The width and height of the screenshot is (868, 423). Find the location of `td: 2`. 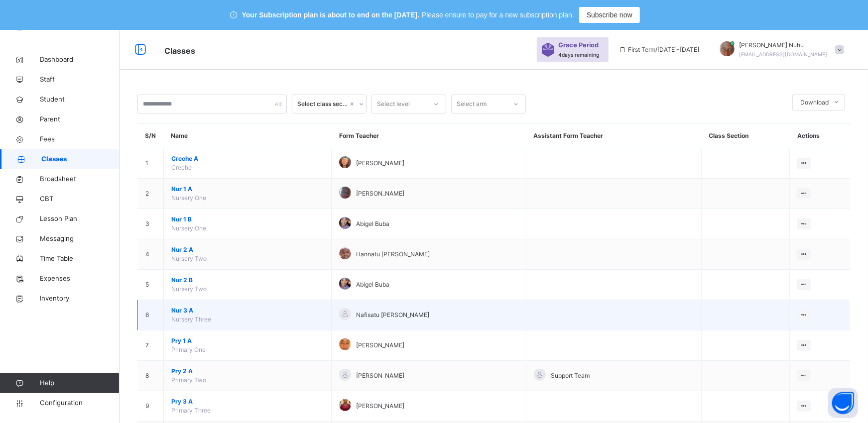

td: 2 is located at coordinates (151, 194).